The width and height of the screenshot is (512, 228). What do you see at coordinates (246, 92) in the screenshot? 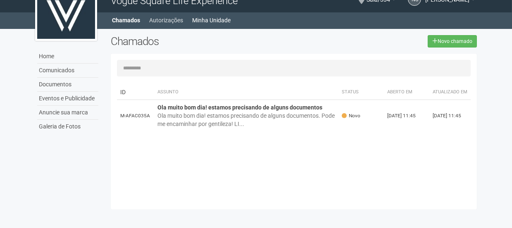
I see `th: Assunto` at bounding box center [246, 92].